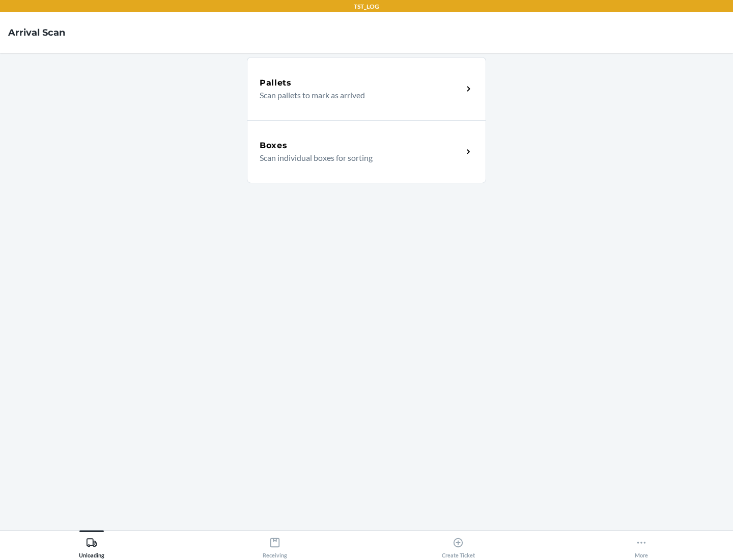 This screenshot has height=560, width=733. What do you see at coordinates (273, 145) in the screenshot?
I see `h5: Boxes` at bounding box center [273, 145].